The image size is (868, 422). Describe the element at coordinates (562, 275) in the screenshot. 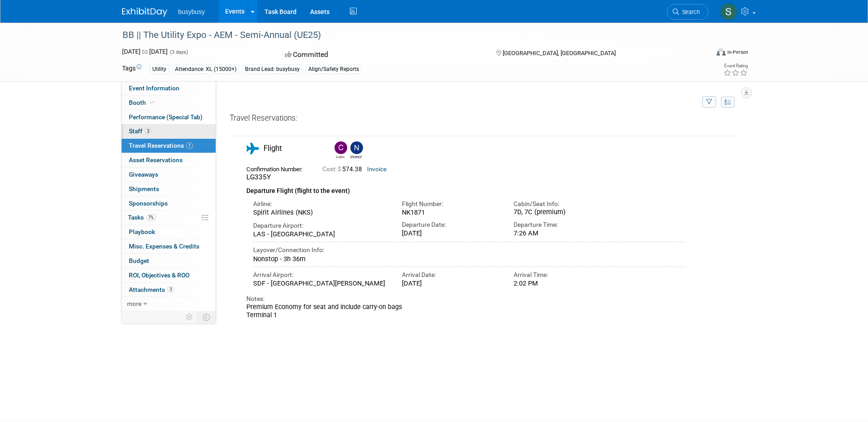

I see `div: Arrival Time:` at that location.